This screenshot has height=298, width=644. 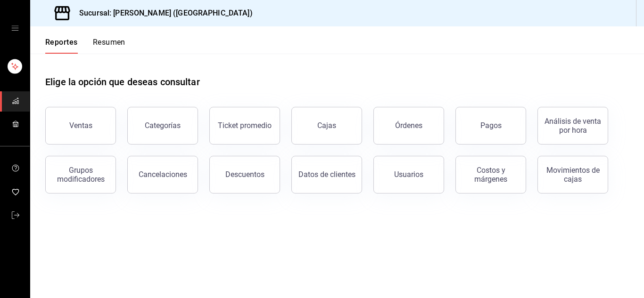 I want to click on button: Ticket promedio, so click(x=245, y=126).